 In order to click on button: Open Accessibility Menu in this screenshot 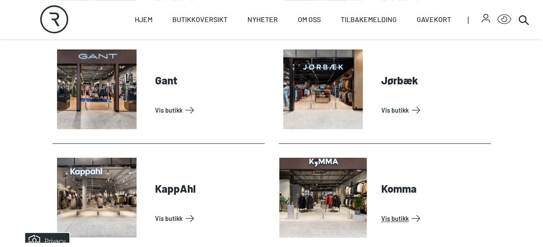, I will do `click(504, 19)`.